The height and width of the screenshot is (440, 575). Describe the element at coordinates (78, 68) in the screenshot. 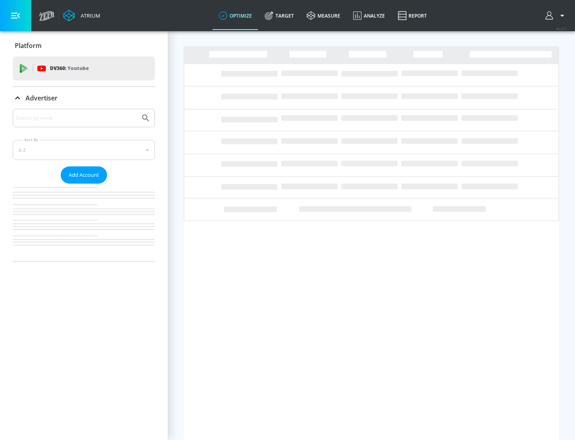

I see `p: Youtube` at that location.